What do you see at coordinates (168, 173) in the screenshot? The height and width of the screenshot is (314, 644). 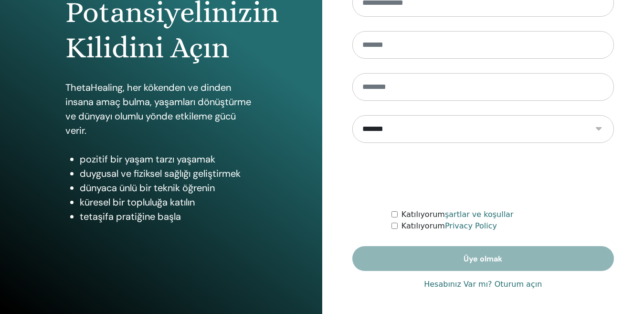 I see `li: duygusal ve fiziksel sağlığı geliştirmek` at bounding box center [168, 173].